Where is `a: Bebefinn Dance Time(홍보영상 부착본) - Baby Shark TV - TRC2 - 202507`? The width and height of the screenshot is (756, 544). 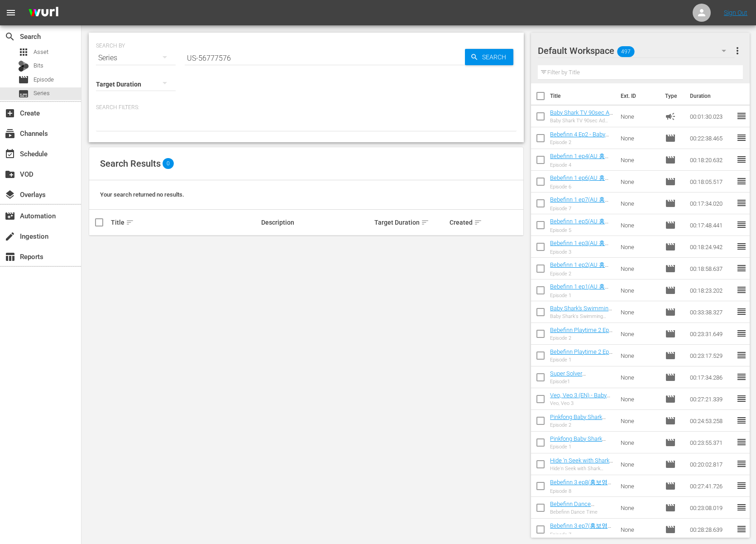
a: Bebefinn Dance Time(홍보영상 부착본) - Baby Shark TV - TRC2 - 202507 is located at coordinates (581, 515).